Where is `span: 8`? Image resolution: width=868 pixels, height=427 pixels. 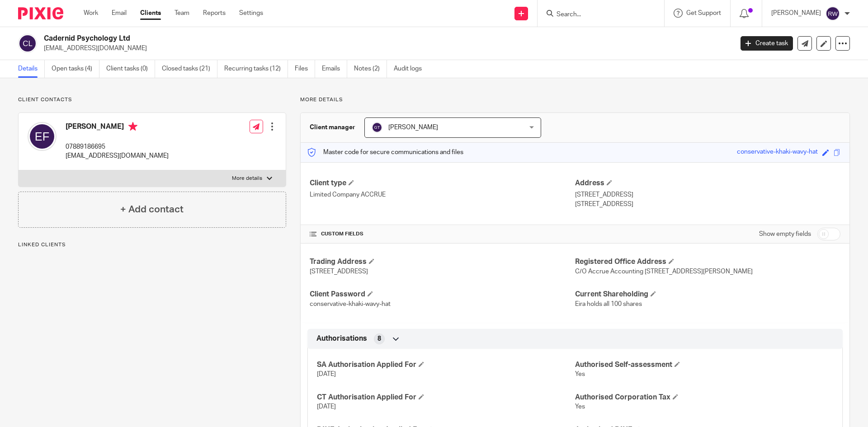 span: 8 is located at coordinates (379, 339).